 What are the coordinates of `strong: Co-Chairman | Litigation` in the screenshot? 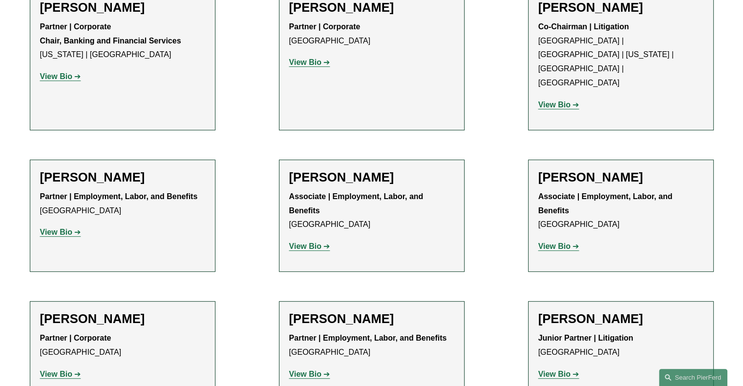 It's located at (584, 26).